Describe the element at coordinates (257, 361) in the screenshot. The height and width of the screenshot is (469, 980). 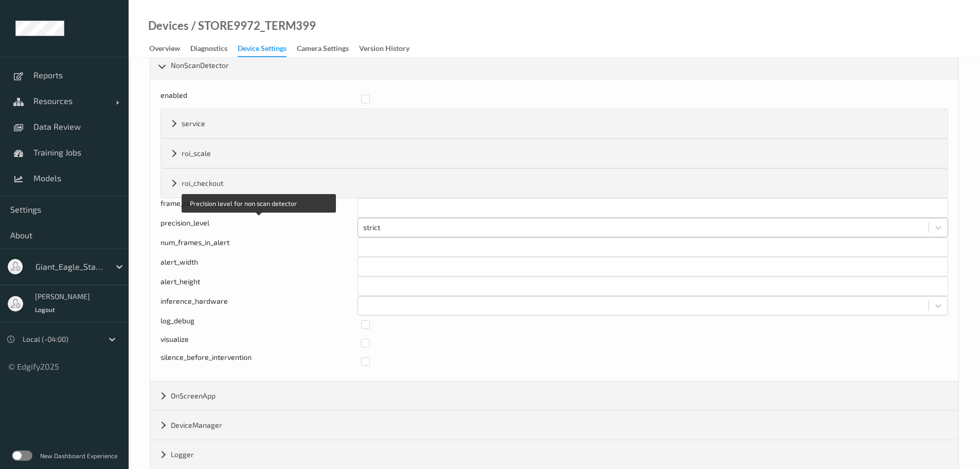
I see `div: silence_before_intervention` at that location.